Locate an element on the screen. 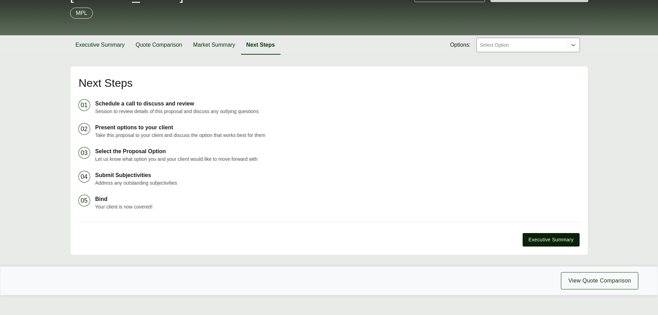 The height and width of the screenshot is (315, 658). p: Bind is located at coordinates (337, 199).